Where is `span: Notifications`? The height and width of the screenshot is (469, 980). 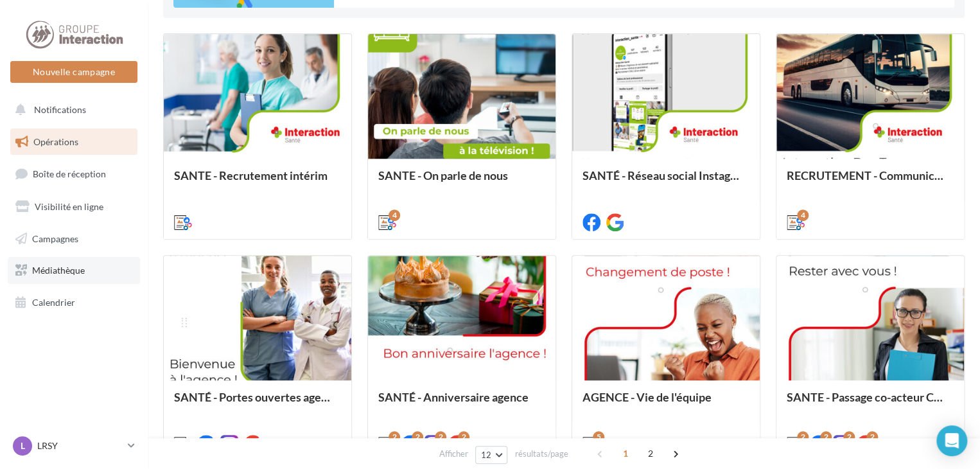 span: Notifications is located at coordinates (60, 109).